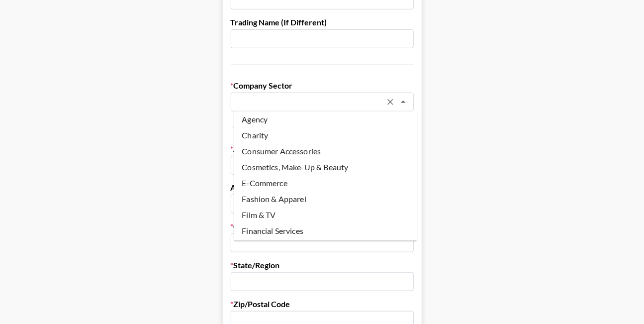 This screenshot has width=644, height=324. Describe the element at coordinates (322, 86) in the screenshot. I see `label: Company Sector` at that location.